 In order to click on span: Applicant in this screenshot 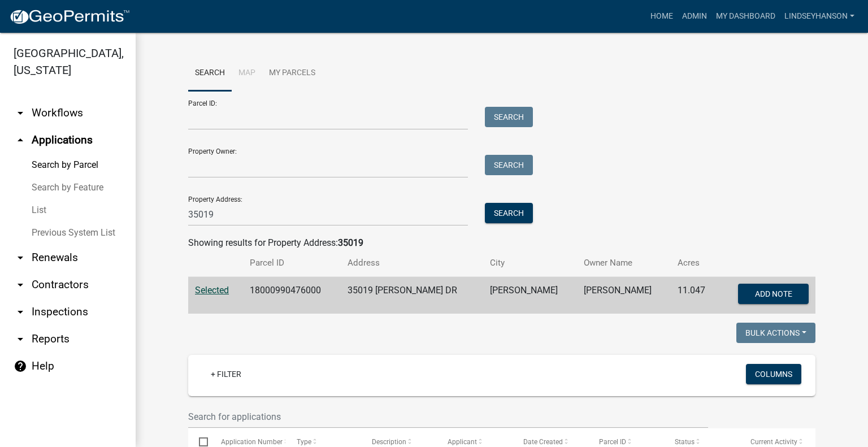, I will do `click(462, 441)`.